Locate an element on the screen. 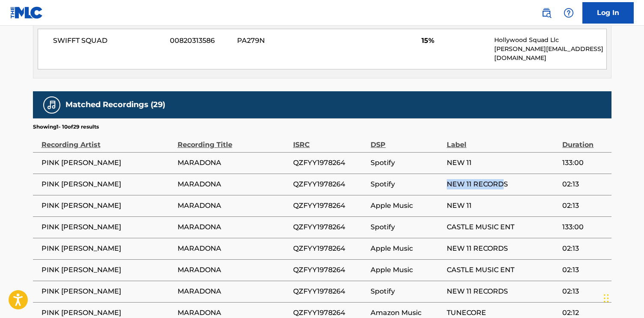  span: PA279N is located at coordinates (278, 41).